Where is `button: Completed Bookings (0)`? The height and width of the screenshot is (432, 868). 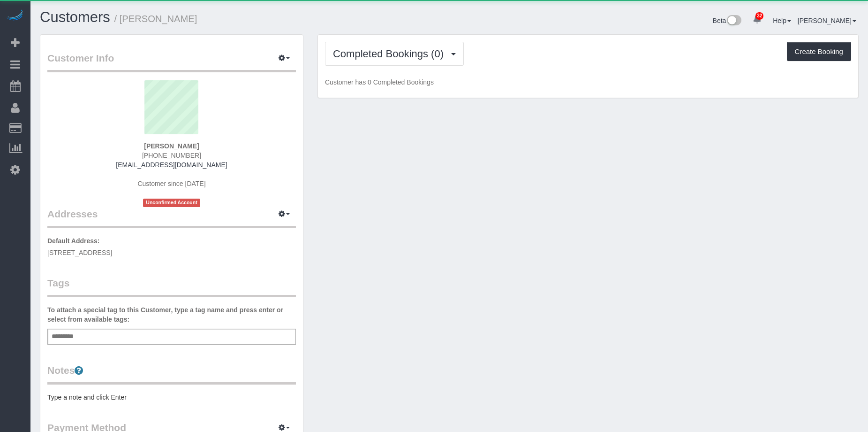 button: Completed Bookings (0) is located at coordinates (394, 54).